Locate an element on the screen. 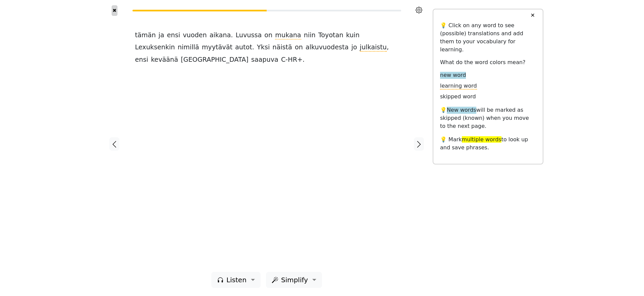  h6: What do the word colors mean? is located at coordinates (488, 62).